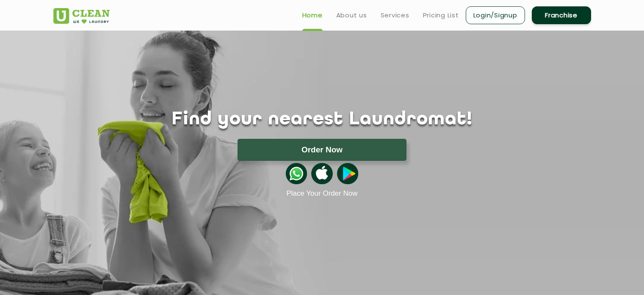 This screenshot has width=644, height=295. Describe the element at coordinates (561, 15) in the screenshot. I see `a: Franchise` at that location.